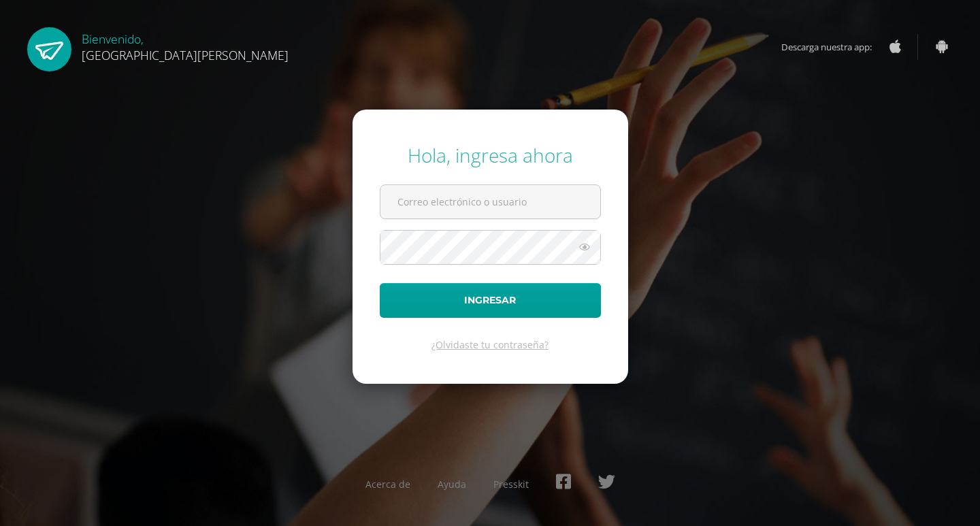  Describe the element at coordinates (490, 344) in the screenshot. I see `a: ¿Olvidaste tu contraseña?` at that location.